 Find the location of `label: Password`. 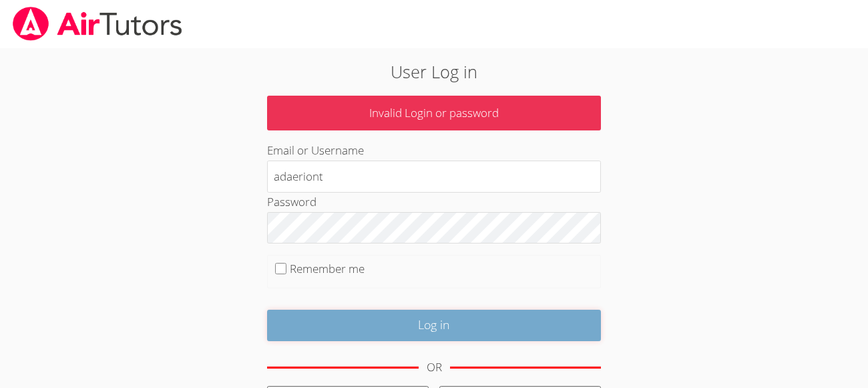

label: Password is located at coordinates (292, 201).